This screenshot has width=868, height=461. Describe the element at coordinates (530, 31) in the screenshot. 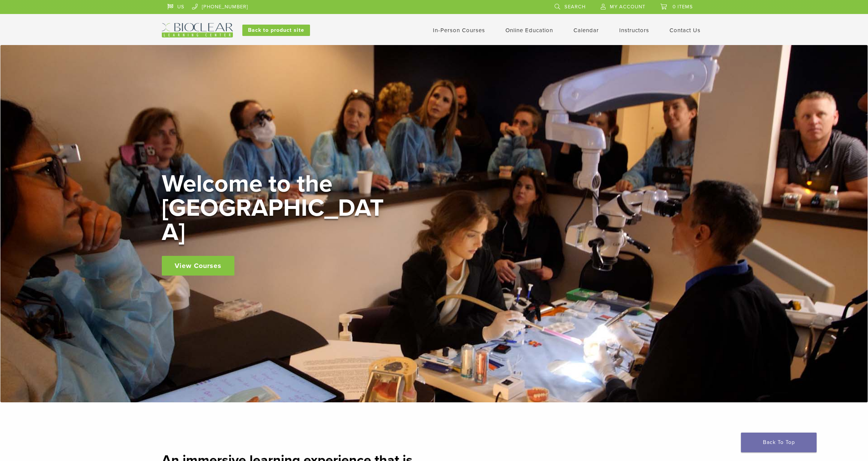

I see `a: Online Education` at that location.